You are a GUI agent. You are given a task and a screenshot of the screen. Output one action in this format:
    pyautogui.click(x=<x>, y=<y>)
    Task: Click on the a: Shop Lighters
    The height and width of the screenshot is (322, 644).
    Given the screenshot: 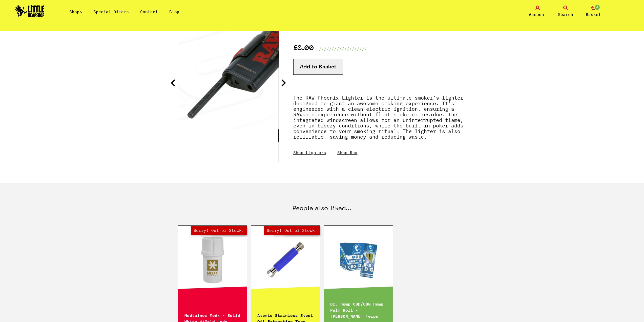 What is the action you would take?
    pyautogui.click(x=310, y=153)
    